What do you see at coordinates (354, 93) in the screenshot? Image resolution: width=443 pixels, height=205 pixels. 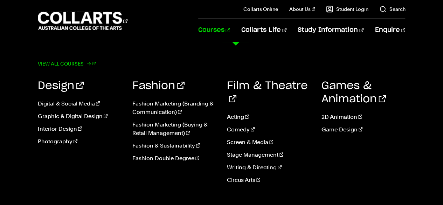 I see `a: Games & Animation` at bounding box center [354, 93].